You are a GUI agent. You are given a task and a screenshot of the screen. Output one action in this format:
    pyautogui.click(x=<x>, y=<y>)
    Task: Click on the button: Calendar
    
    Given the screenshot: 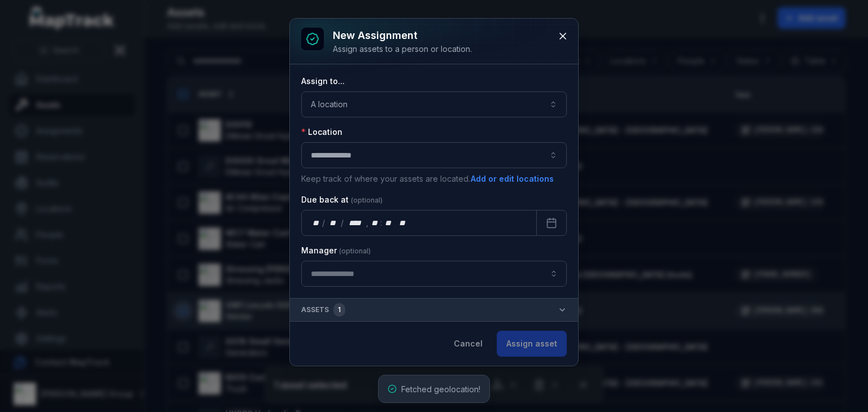 What is the action you would take?
    pyautogui.click(x=551, y=223)
    